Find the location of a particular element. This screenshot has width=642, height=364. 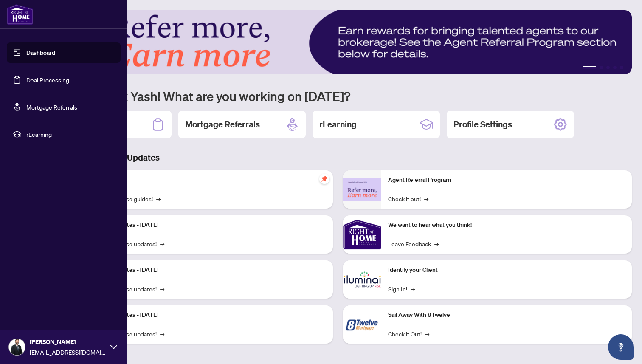

h2: Profile Settings is located at coordinates (483, 124).